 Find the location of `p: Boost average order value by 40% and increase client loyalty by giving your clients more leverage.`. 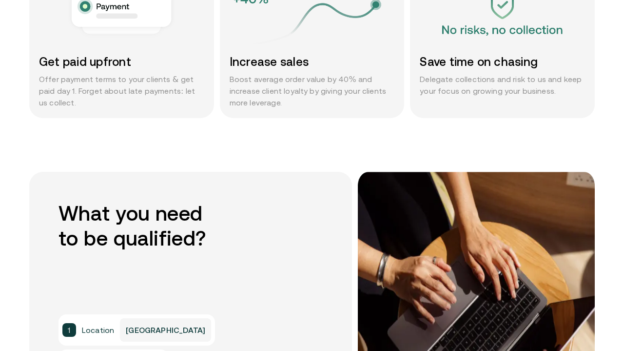

p: Boost average order value by 40% and increase client loyalty by giving your clients more leverage. is located at coordinates (312, 91).